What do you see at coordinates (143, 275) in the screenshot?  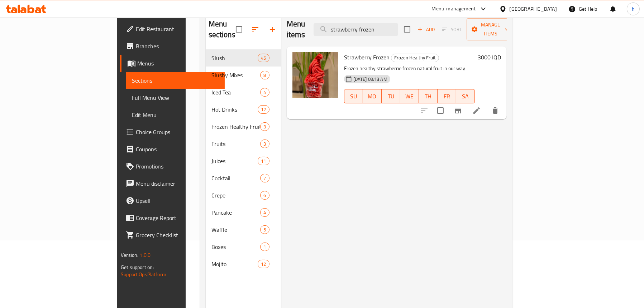 I see `a: Support.OpsPlatform` at bounding box center [143, 275].